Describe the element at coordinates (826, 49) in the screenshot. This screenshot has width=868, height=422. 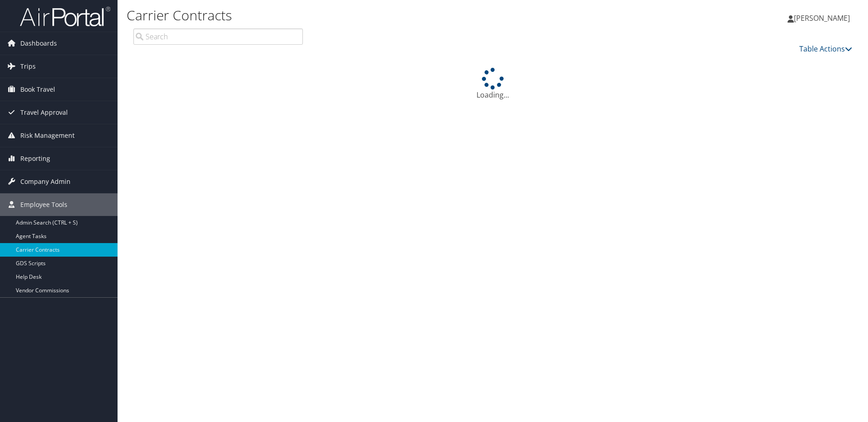
I see `a: Table Actions` at that location.